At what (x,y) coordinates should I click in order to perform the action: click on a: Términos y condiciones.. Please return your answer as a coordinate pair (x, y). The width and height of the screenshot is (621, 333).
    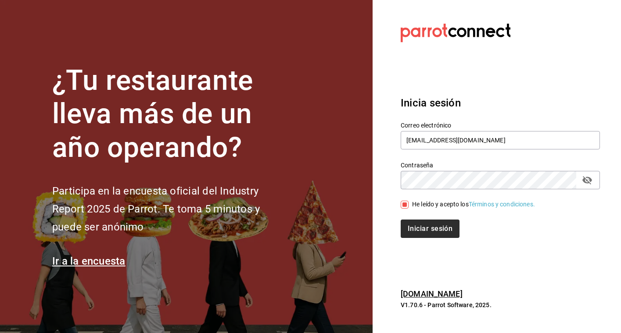
    Looking at the image, I should click on (501, 204).